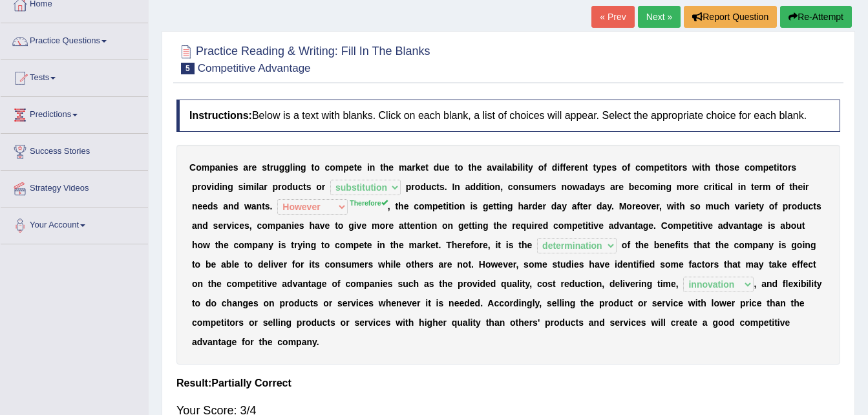 Image resolution: width=868 pixels, height=415 pixels. What do you see at coordinates (303, 58) in the screenshot?
I see `h2: Practice Reading & Writing: Fill In The Blanks` at bounding box center [303, 58].